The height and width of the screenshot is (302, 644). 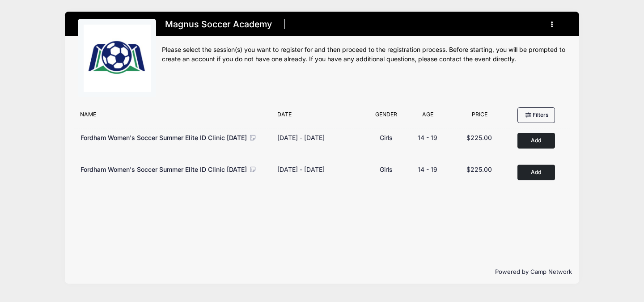 What do you see at coordinates (386, 117) in the screenshot?
I see `div: Gender` at bounding box center [386, 117].